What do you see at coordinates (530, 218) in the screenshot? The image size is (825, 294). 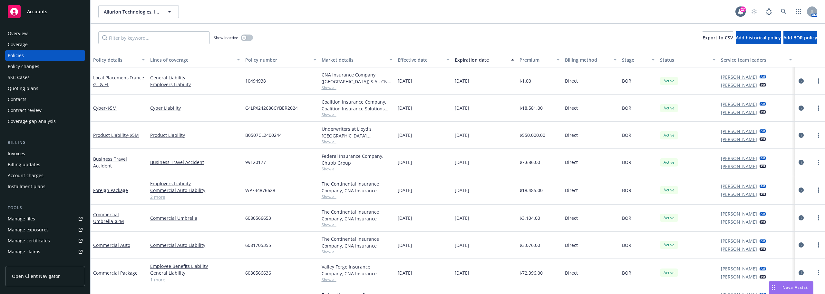 I see `span: $3,104.00` at bounding box center [530, 218].